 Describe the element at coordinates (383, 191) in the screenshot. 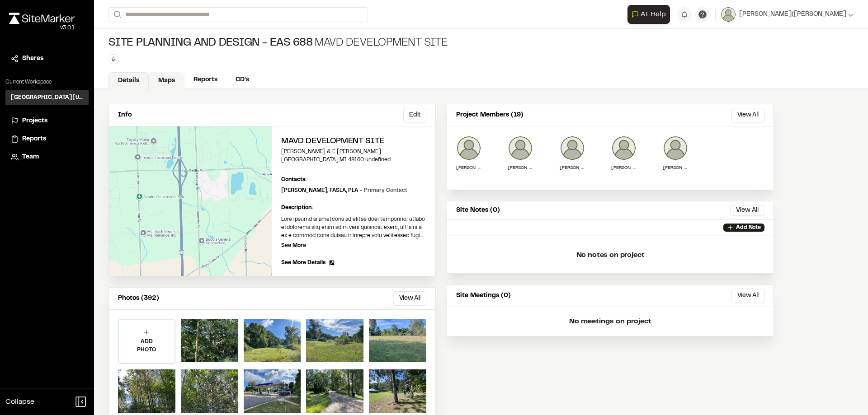

I see `span: - Primary Contact` at that location.